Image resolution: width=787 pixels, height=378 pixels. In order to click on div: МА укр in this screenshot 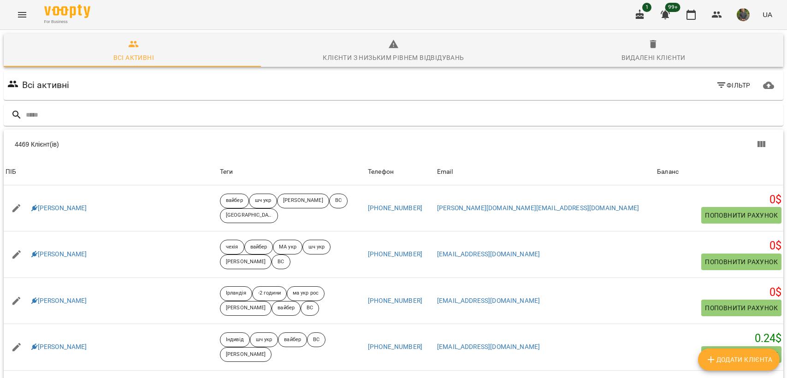, I will do `click(288, 247)`.